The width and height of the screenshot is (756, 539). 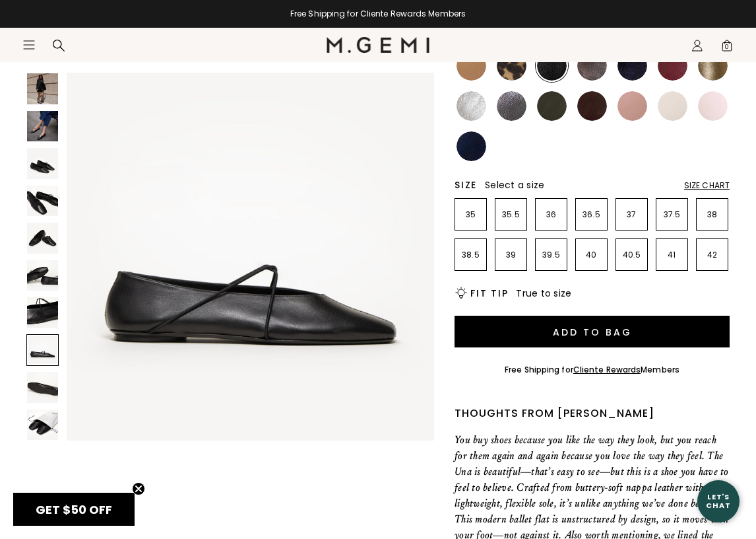 What do you see at coordinates (511, 255) in the screenshot?
I see `p: 39` at bounding box center [511, 255].